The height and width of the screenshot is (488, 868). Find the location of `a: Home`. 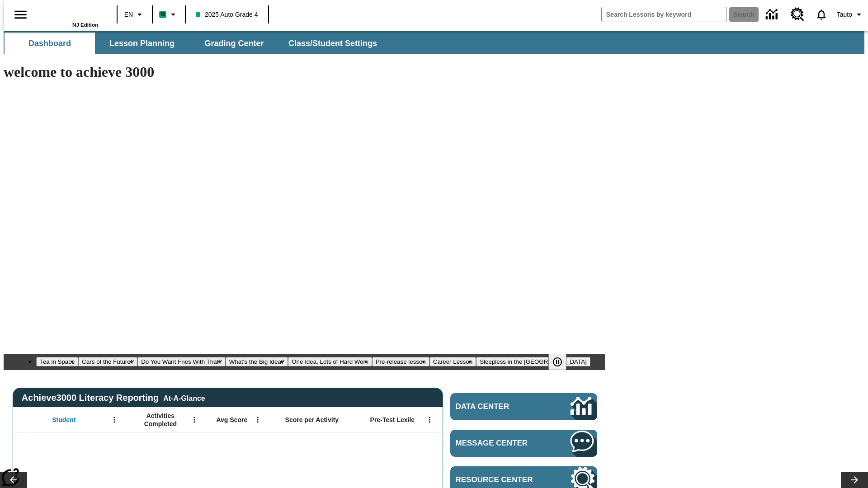

a: Home is located at coordinates (69, 13).